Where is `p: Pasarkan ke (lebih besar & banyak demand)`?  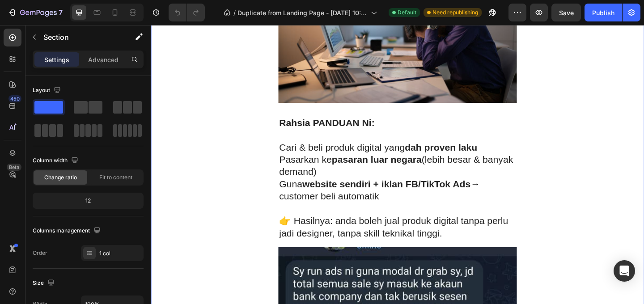
p: Pasarkan ke (lebih besar & banyak demand) is located at coordinates (268, 153).